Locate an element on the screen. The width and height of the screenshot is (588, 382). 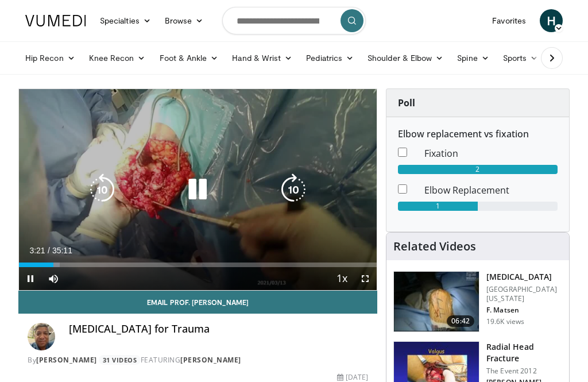
p: F. Matsen is located at coordinates (524, 310).